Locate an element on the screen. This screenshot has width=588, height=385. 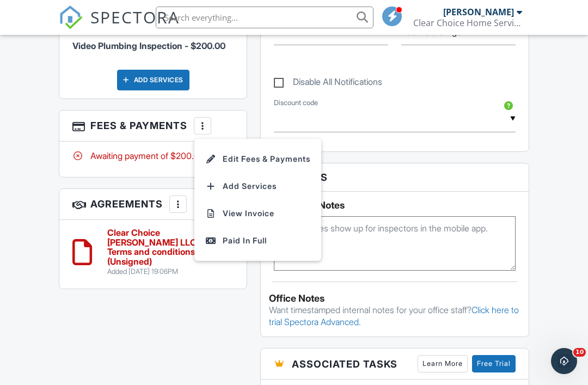
h3: Notes is located at coordinates (394, 178).